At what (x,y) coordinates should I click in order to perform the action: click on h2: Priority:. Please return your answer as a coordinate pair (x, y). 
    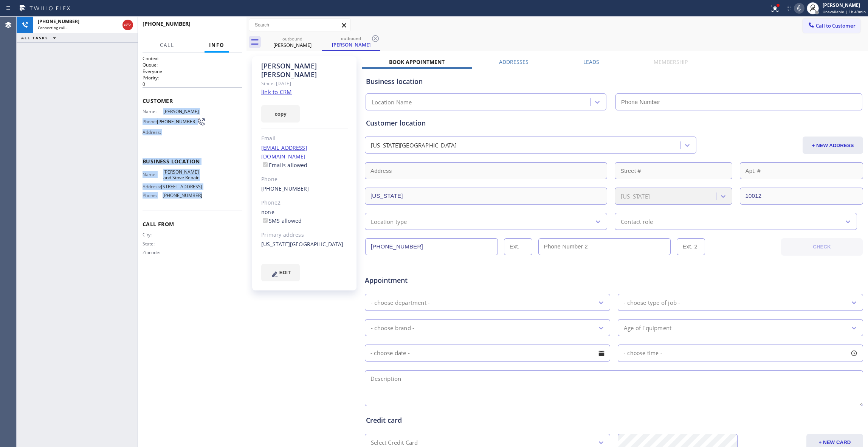
    Looking at the image, I should click on (192, 77).